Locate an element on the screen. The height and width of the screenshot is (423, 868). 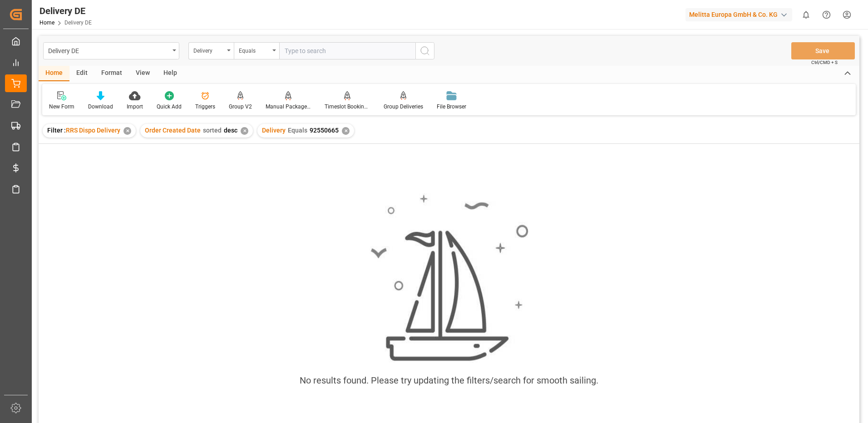
div: Timeslot Booking Report is located at coordinates (347, 107).